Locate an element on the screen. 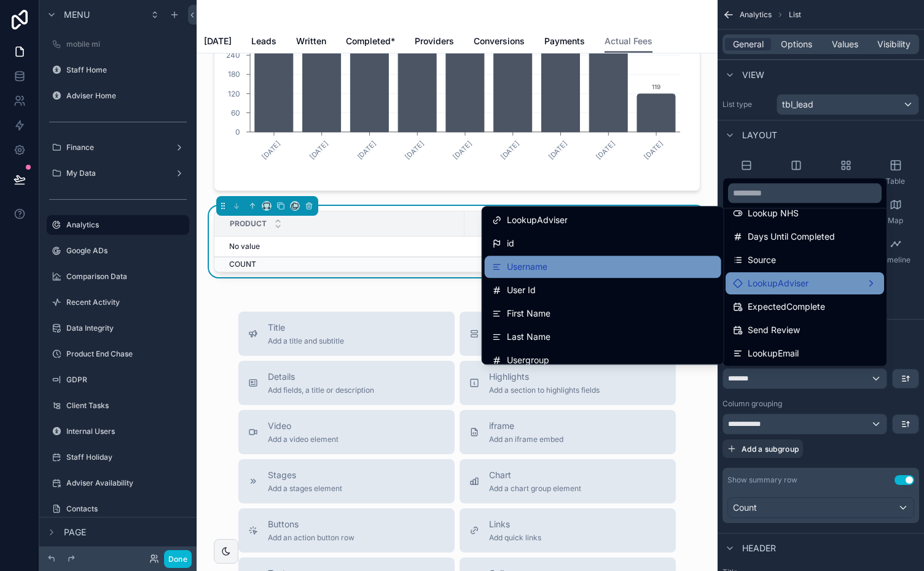 Image resolution: width=924 pixels, height=571 pixels. span: Conversions is located at coordinates (499, 42).